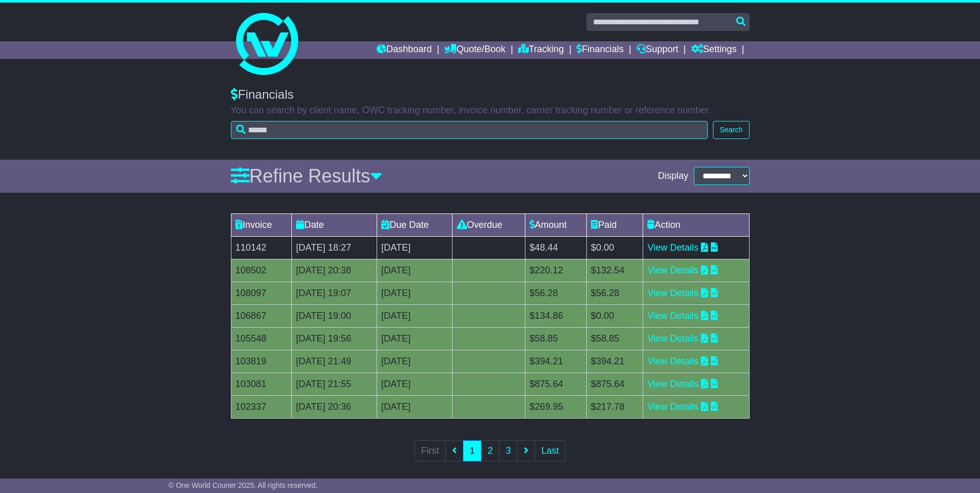 This screenshot has height=493, width=980. Describe the element at coordinates (615, 406) in the screenshot. I see `td: $217.78` at that location.